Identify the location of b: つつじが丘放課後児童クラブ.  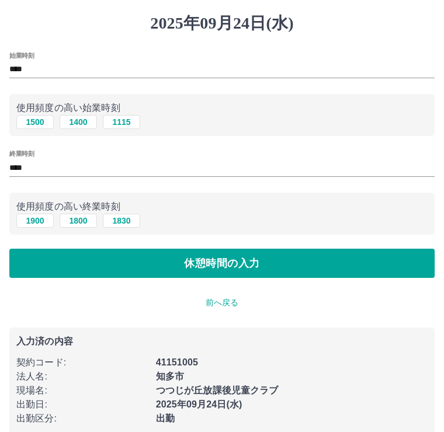
(217, 390).